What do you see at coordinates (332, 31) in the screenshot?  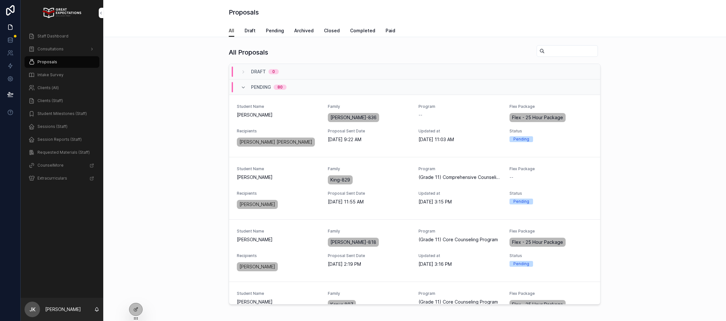 I see `span: Closed` at bounding box center [332, 31].